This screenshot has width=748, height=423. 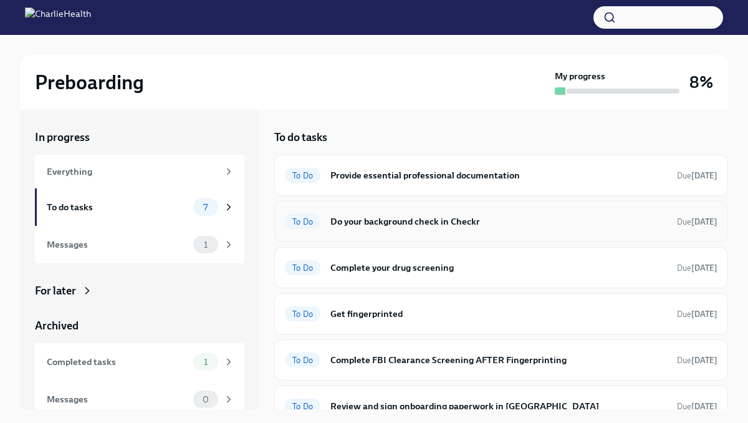 I want to click on a: To do tasks7, so click(x=140, y=207).